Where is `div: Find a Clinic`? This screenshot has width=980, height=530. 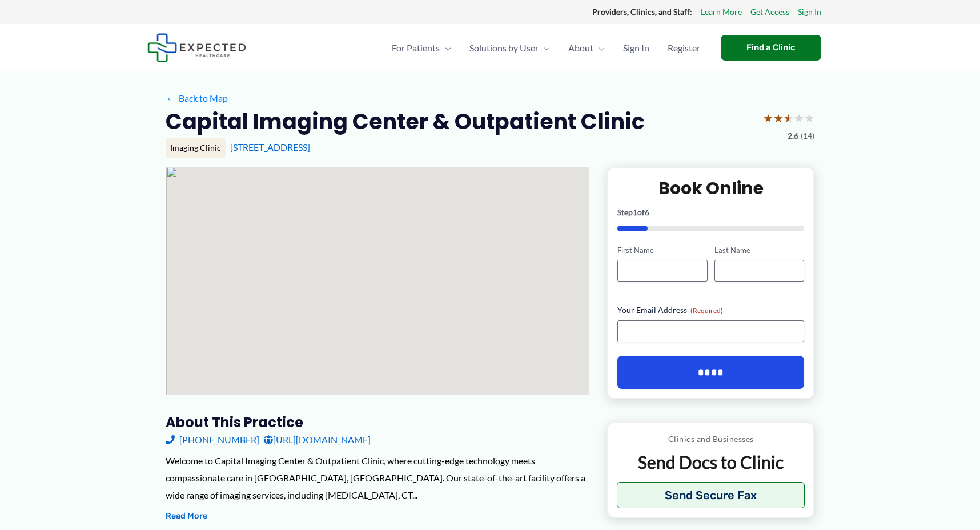
div: Find a Clinic is located at coordinates (771, 47).